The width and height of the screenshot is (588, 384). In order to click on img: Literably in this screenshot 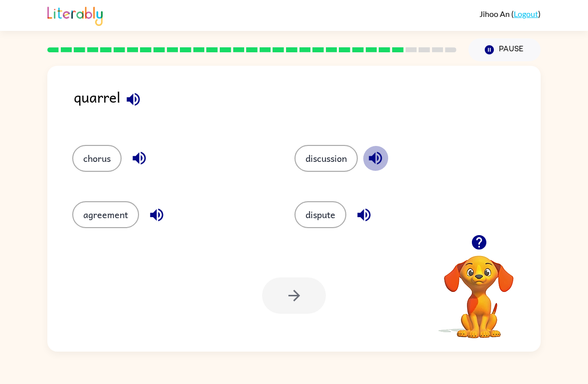, I will do `click(75, 15)`.